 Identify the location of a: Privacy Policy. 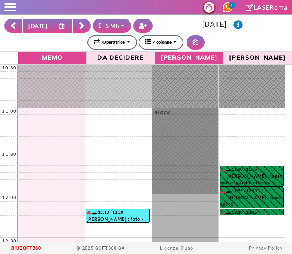
(265, 248).